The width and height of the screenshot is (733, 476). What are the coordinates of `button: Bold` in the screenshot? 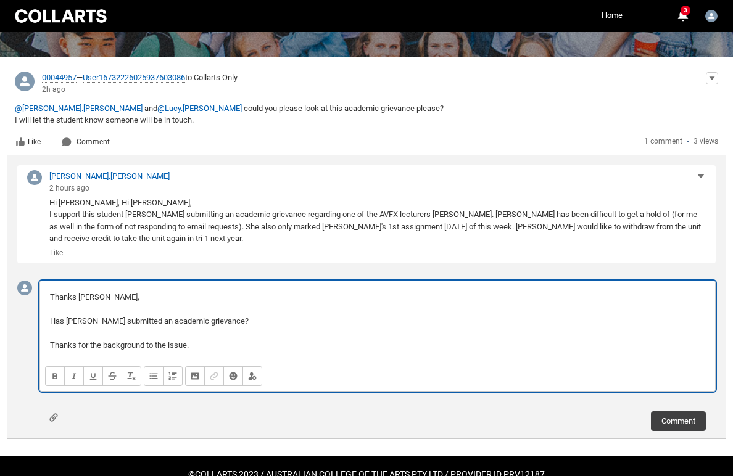 It's located at (55, 376).